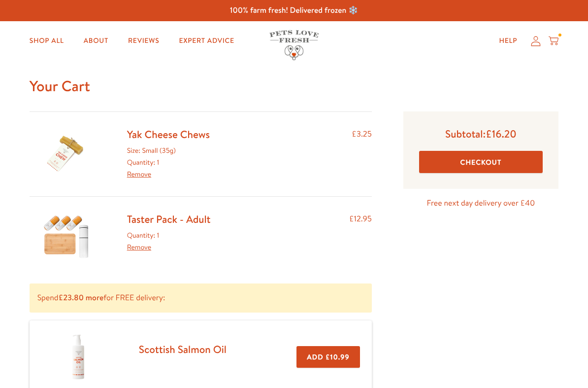 The image size is (588, 388). Describe the element at coordinates (480, 203) in the screenshot. I see `p: Free next day delivery over £40` at that location.